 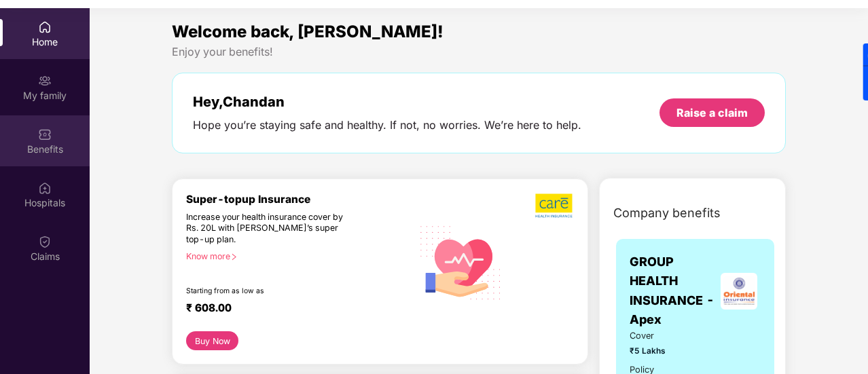 I want to click on span: Company benefits, so click(x=667, y=213).